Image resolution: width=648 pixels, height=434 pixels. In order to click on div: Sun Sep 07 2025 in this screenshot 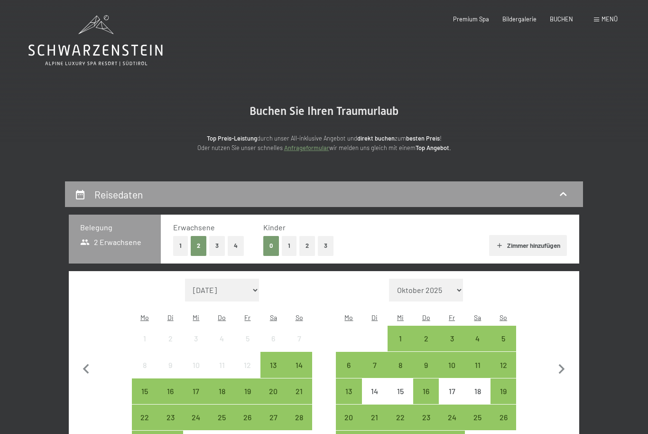, I will do `click(299, 338)`.